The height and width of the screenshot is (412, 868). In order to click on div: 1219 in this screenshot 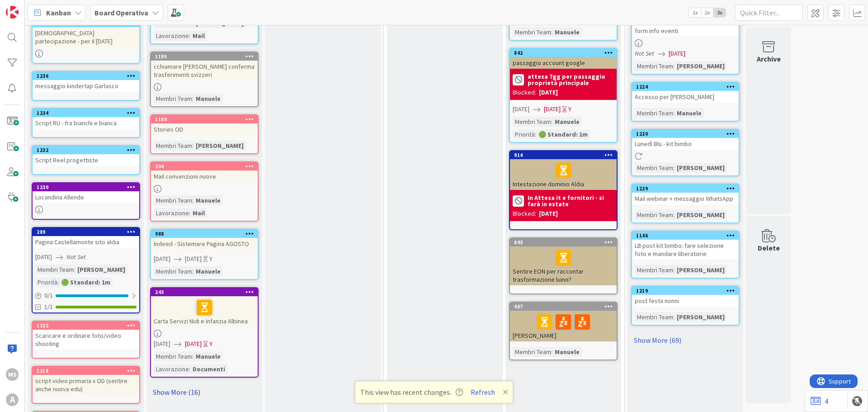, I will do `click(686, 291)`.